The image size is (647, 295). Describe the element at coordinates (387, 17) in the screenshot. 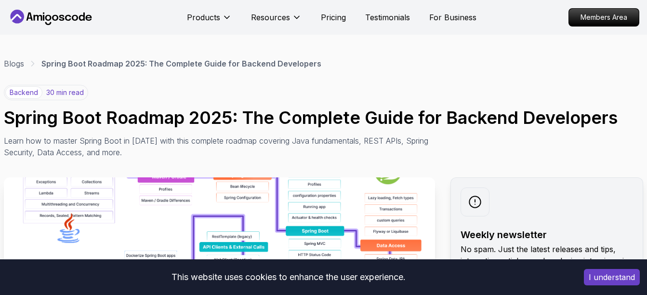

I see `p: Testimonials` at that location.